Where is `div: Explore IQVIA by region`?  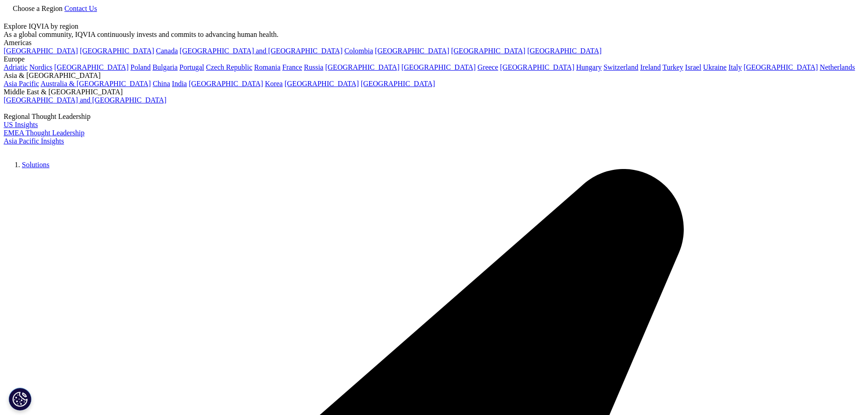 div: Explore IQVIA by region is located at coordinates (434, 26).